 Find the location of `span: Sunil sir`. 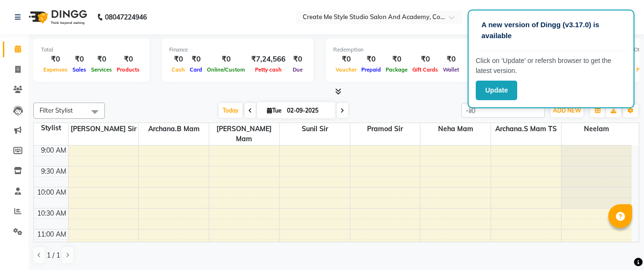

span: Sunil sir is located at coordinates (314, 128).